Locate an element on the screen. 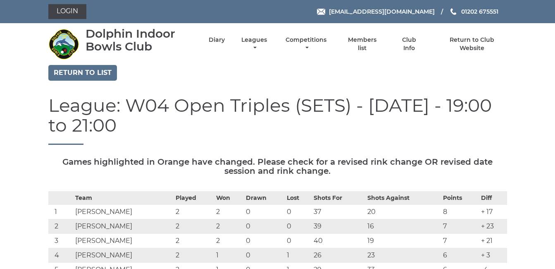 The height and width of the screenshot is (269, 555). td: + 23 is located at coordinates (493, 226).